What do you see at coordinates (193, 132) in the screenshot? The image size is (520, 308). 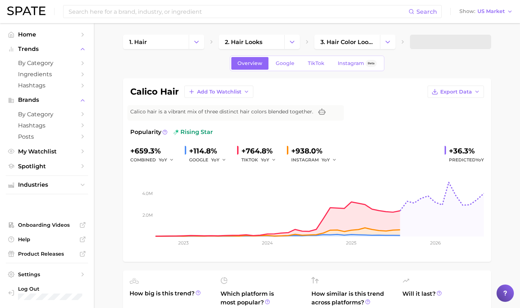 I see `span: rising star` at bounding box center [193, 132].